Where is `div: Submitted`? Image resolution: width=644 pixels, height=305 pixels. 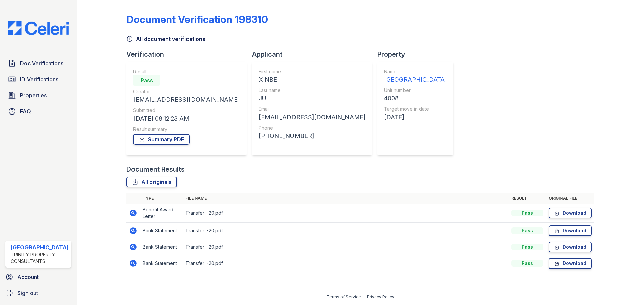 div: Submitted is located at coordinates (187, 110).